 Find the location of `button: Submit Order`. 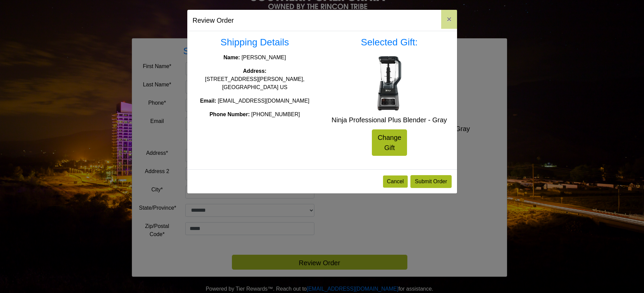

button: Submit Order is located at coordinates (431, 181).